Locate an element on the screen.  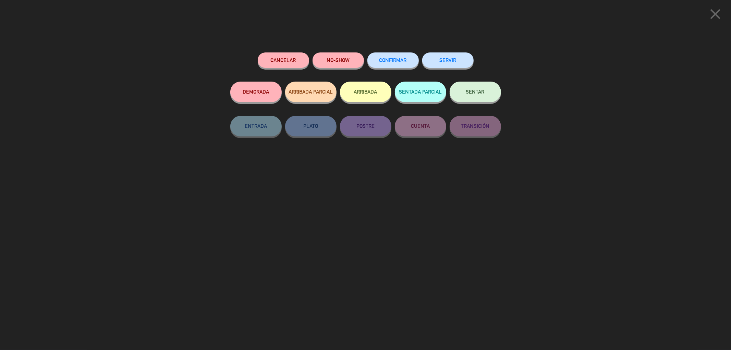
button: DEMORADA is located at coordinates (256, 92).